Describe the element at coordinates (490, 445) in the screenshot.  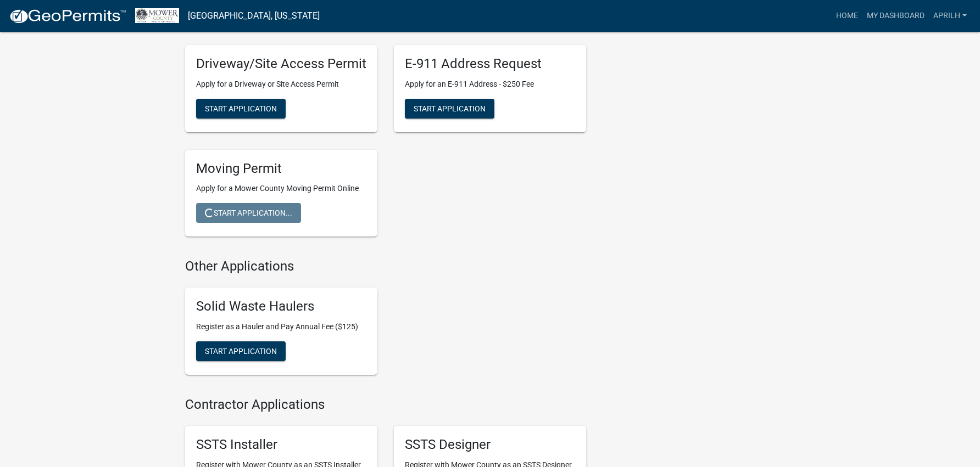
I see `h5: SSTS Designer` at that location.